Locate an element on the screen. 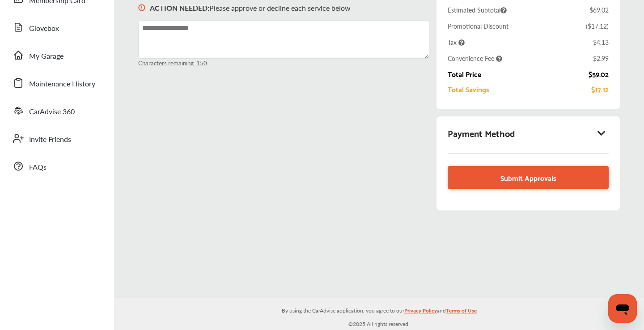 This screenshot has width=644, height=330. div: $17.12 is located at coordinates (600, 89).